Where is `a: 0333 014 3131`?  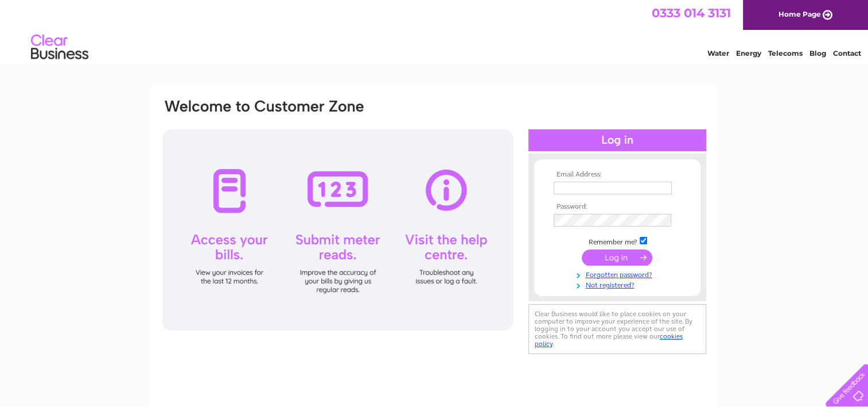
a: 0333 014 3131 is located at coordinates (692, 12).